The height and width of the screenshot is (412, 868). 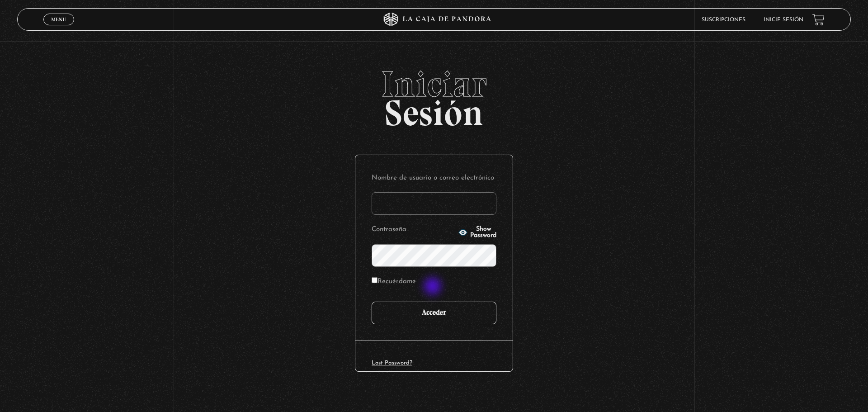 I want to click on span: Iniciar, so click(x=433, y=84).